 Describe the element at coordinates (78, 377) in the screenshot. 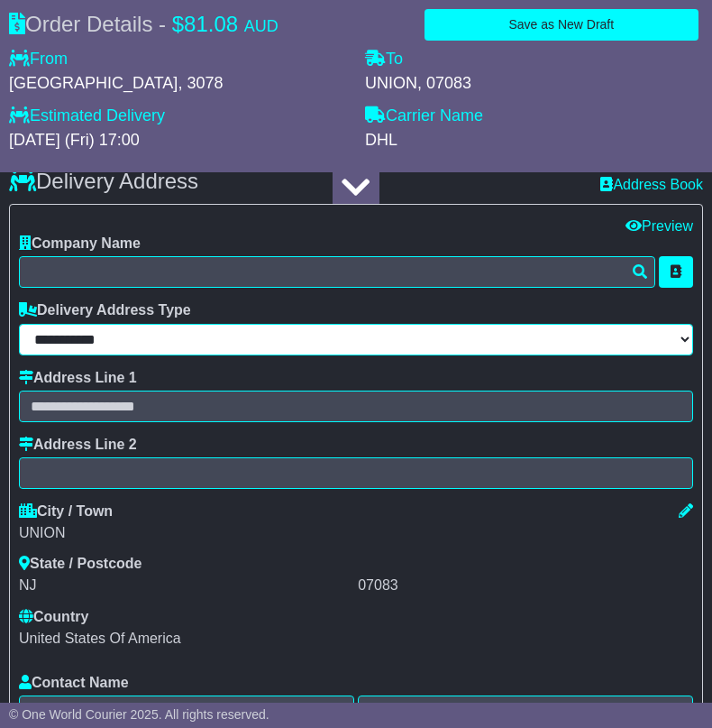

I see `label: Address Line 1` at that location.